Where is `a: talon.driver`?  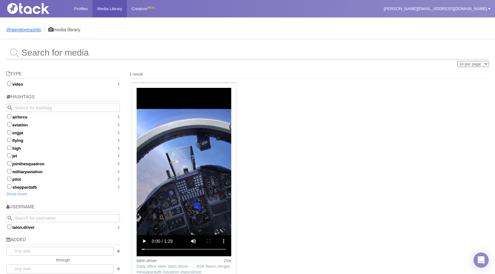 a: talon.driver is located at coordinates (147, 260).